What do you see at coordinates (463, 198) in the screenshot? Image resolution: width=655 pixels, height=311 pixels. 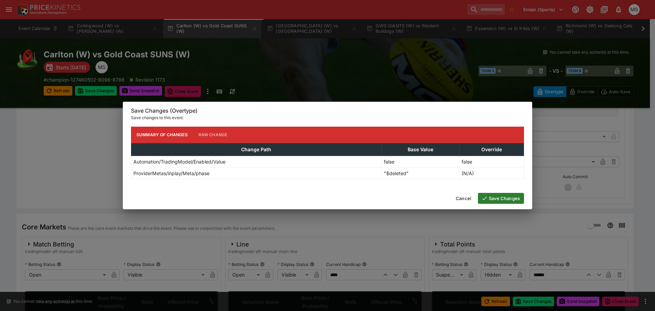 I see `button: Cancel` at bounding box center [463, 198].